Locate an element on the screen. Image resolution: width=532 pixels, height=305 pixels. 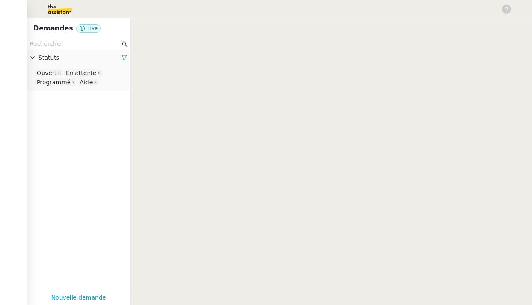
div: Statuts is located at coordinates (78, 58).